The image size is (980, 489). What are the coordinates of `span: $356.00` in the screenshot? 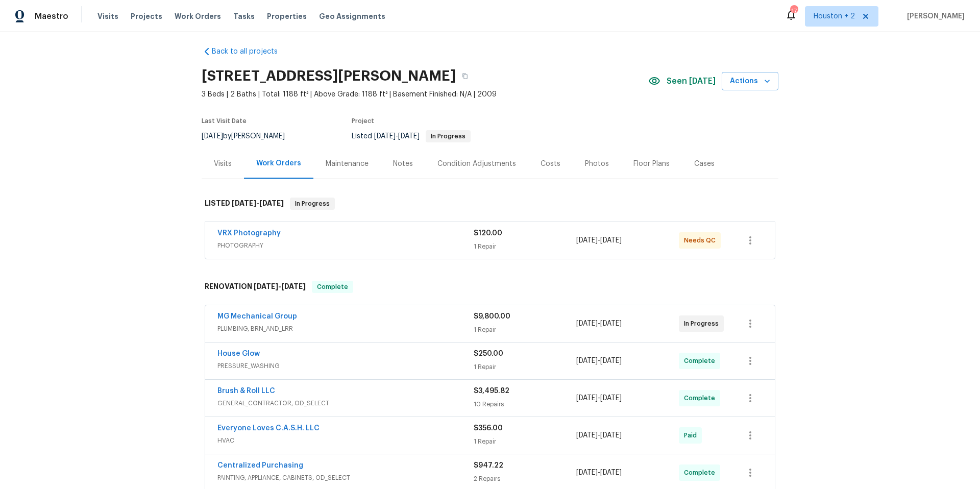 It's located at (488, 429).